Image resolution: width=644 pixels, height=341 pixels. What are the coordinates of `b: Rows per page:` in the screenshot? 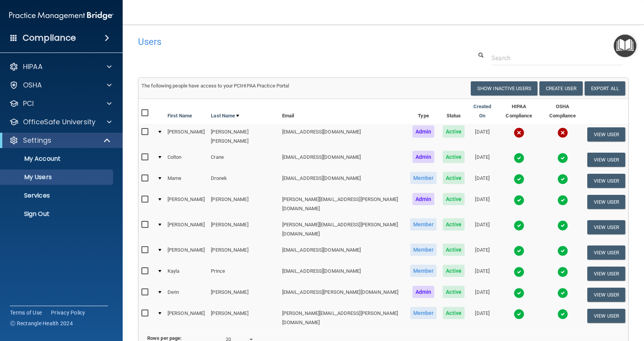 It's located at (164, 338).